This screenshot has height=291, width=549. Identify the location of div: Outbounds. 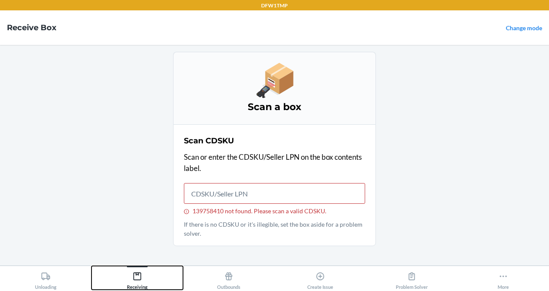
(229, 279).